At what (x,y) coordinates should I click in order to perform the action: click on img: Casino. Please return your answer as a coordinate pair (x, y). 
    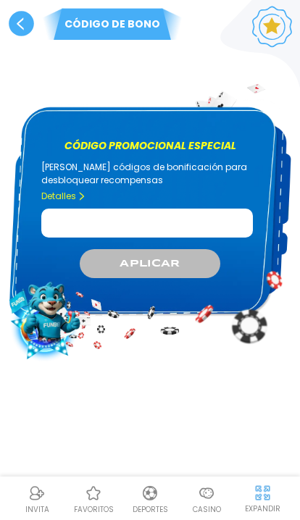
    Looking at the image, I should click on (206, 493).